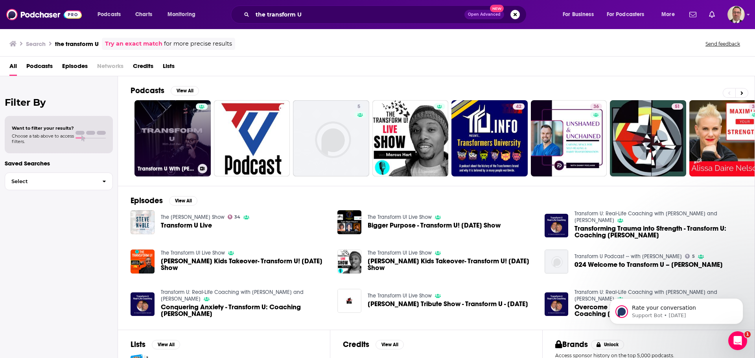 The width and height of the screenshot is (755, 358). Describe the element at coordinates (109, 15) in the screenshot. I see `span: Podcasts` at that location.